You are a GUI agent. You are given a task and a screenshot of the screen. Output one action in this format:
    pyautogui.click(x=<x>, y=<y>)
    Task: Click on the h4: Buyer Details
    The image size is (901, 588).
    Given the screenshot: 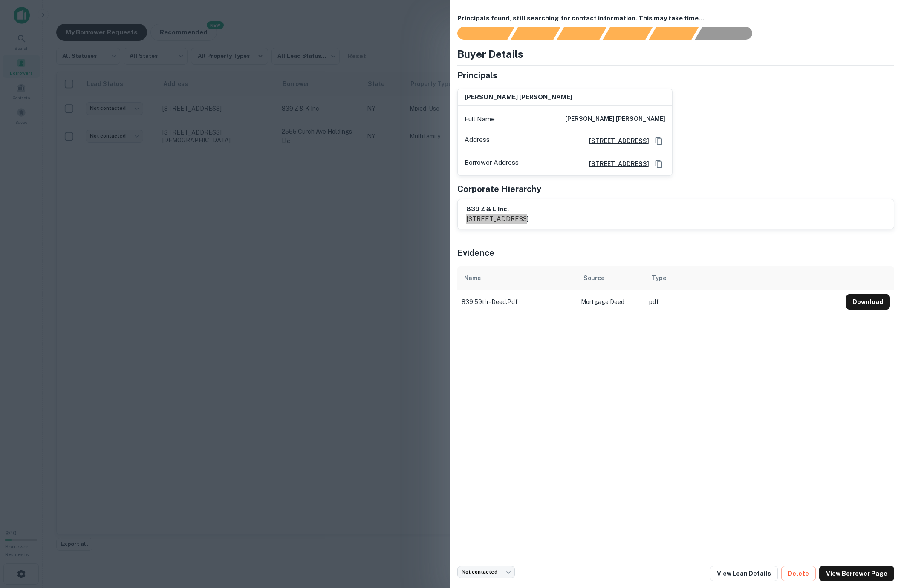 What is the action you would take?
    pyautogui.click(x=490, y=54)
    